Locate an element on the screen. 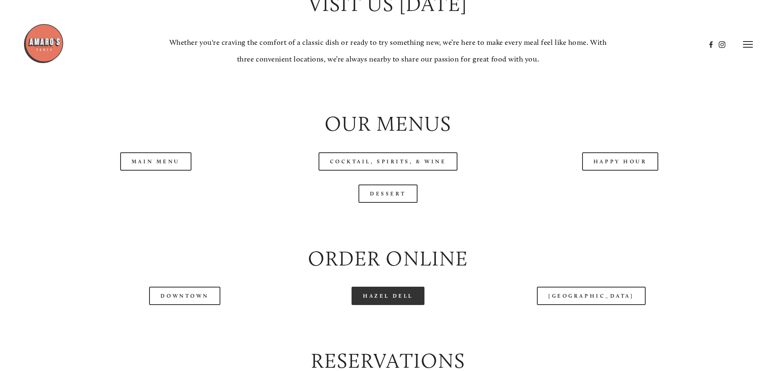 The height and width of the screenshot is (371, 776). img: Amaro's Table is located at coordinates (44, 44).